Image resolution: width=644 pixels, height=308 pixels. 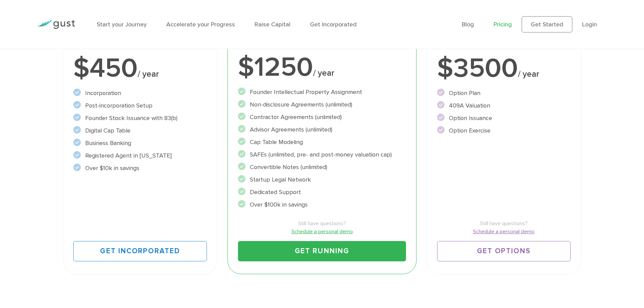 I want to click on img: Gust Logo, so click(x=56, y=25).